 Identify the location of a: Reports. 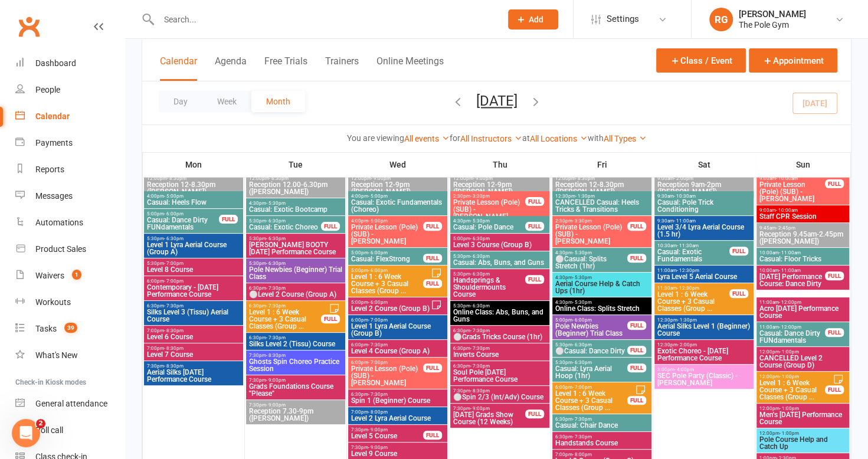
(70, 170).